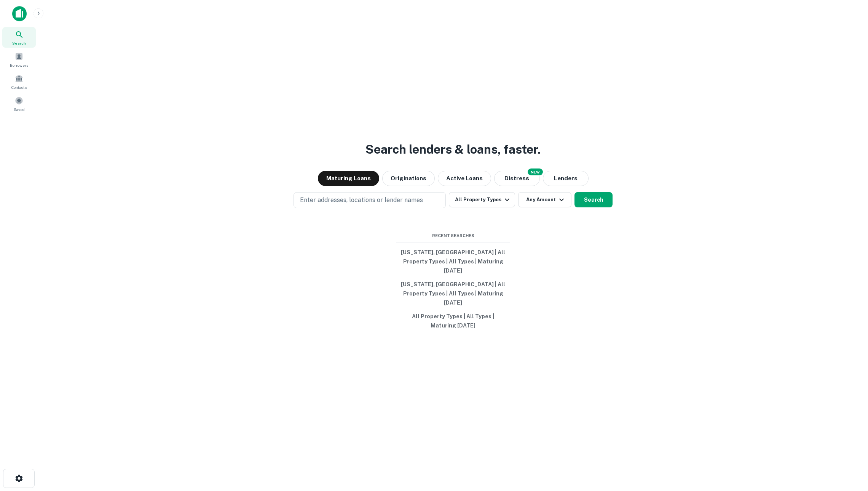  Describe the element at coordinates (19, 60) in the screenshot. I see `div: Borrowers` at that location.